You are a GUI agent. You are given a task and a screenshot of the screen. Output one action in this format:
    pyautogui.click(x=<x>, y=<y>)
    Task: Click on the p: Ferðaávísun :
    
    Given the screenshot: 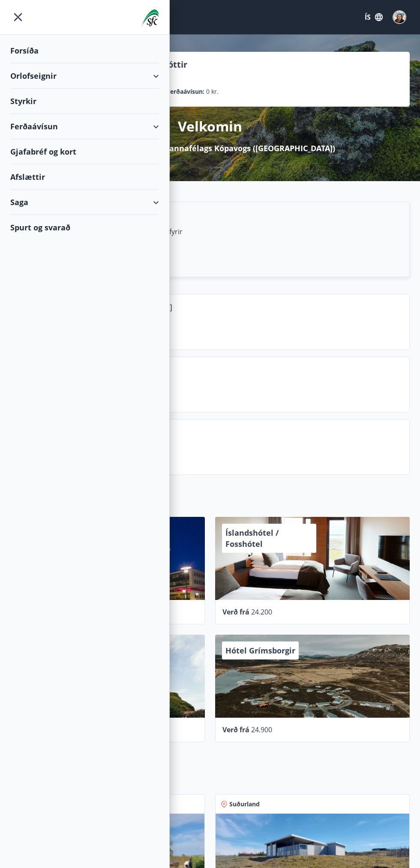 What is the action you would take?
    pyautogui.click(x=185, y=92)
    